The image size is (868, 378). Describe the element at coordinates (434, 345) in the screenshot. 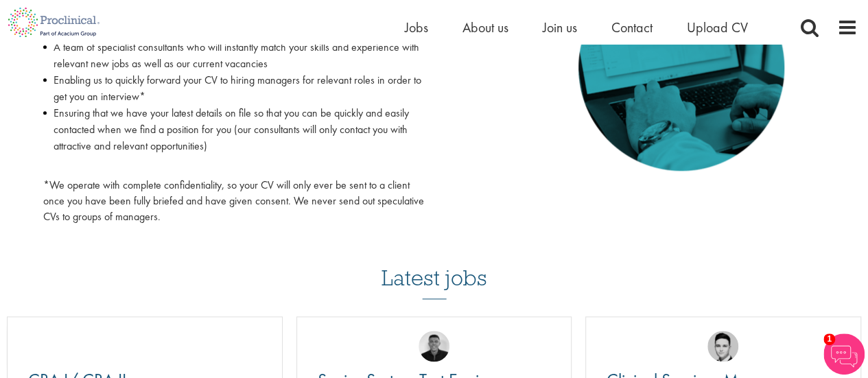

I see `img: Christian Andersen` at that location.